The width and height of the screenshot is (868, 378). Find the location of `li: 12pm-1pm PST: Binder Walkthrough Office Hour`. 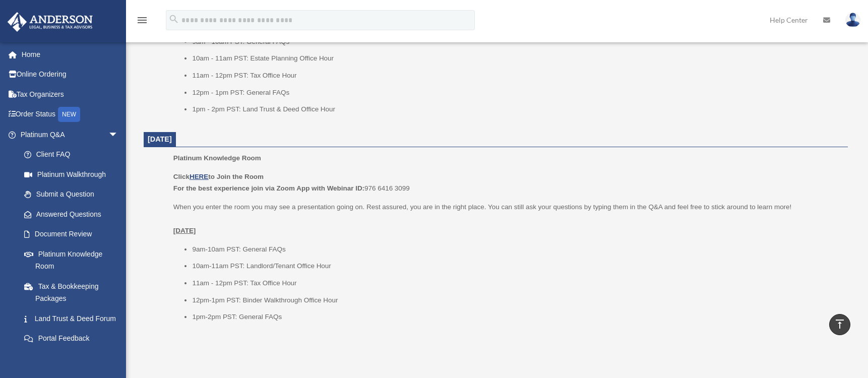

li: 12pm-1pm PST: Binder Walkthrough Office Hour is located at coordinates (516, 300).